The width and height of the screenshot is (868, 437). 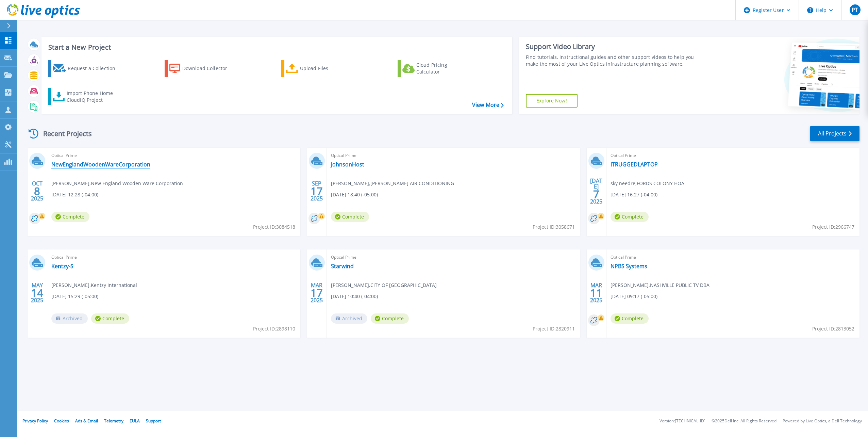 I want to click on a: View More, so click(x=488, y=105).